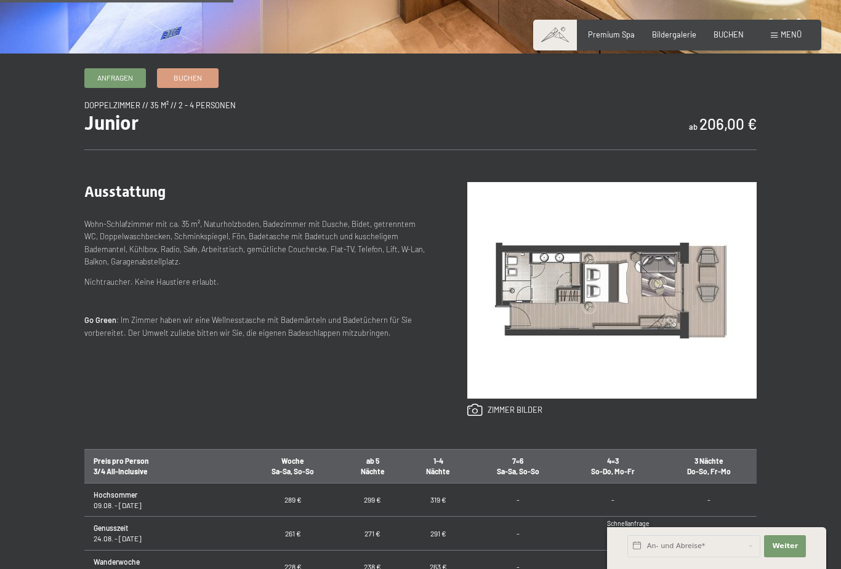 This screenshot has height=569, width=841. I want to click on th: 4=3 So-Do, Mo-Fr, so click(612, 467).